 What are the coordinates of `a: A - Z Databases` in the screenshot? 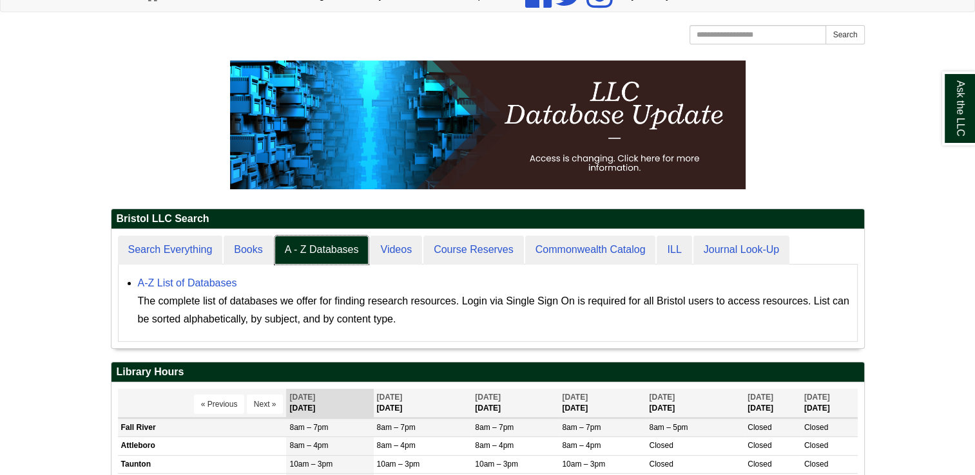 It's located at (321, 250).